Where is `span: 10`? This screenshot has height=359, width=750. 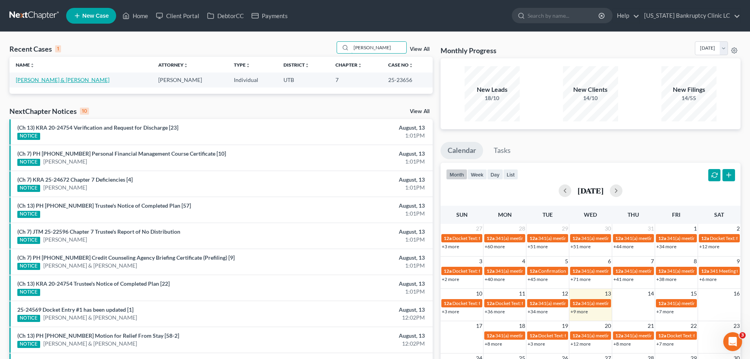
span: 10 is located at coordinates (479, 293).